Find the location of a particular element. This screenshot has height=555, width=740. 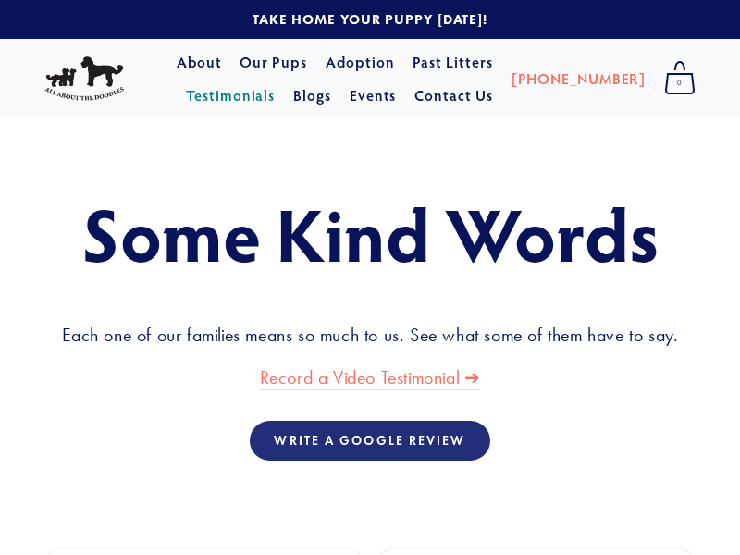

a: Our Pups is located at coordinates (273, 62).